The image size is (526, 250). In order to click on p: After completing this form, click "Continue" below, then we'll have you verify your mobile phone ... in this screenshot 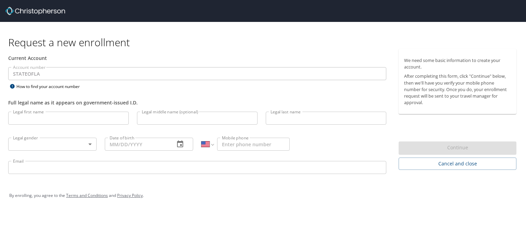, I will do `click(457, 89)`.